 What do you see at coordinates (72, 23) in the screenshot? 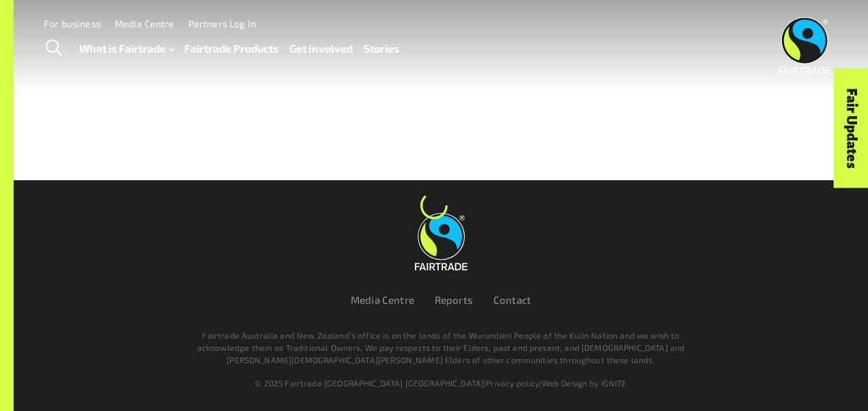
I see `a: For business` at bounding box center [72, 23].